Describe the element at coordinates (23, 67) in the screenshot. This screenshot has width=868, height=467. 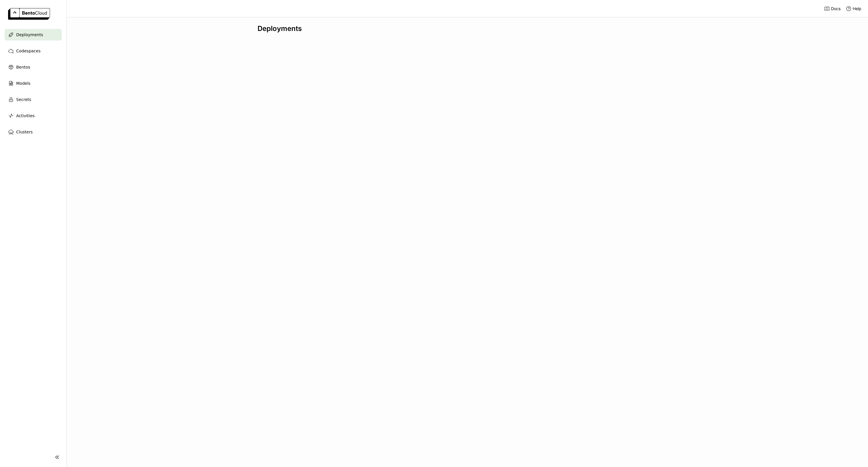
I see `span: Bentos` at that location.